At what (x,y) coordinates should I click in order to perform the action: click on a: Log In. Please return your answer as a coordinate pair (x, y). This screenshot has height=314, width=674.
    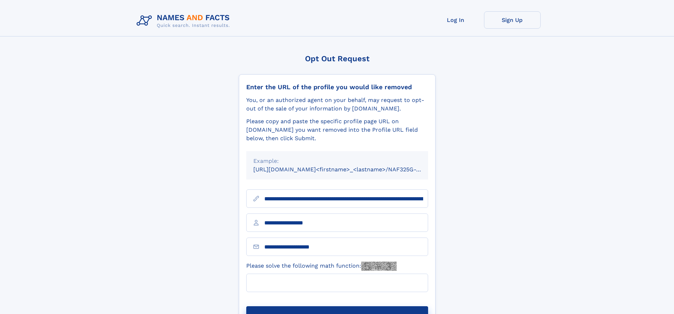
    Looking at the image, I should click on (455, 20).